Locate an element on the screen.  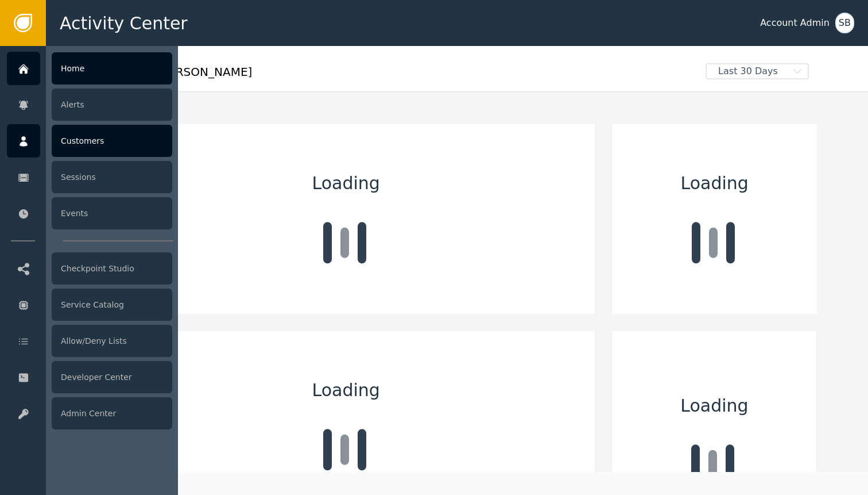
button: Last 30 Days is located at coordinates (757, 72).